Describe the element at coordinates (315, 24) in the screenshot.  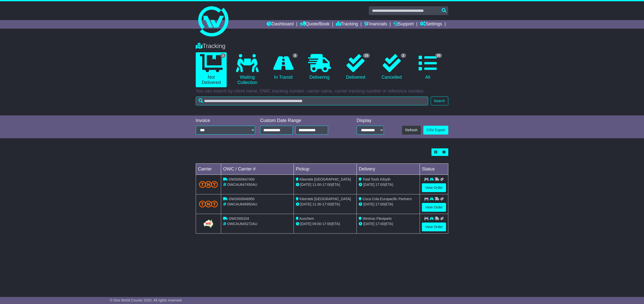
I see `a: Quote/Book` at that location.